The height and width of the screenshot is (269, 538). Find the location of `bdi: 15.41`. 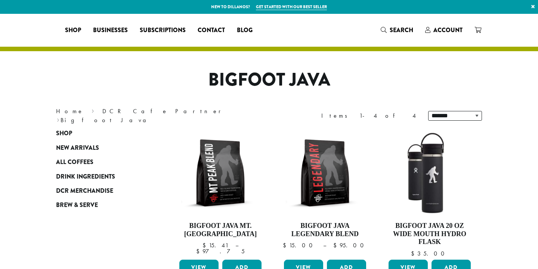

bdi: 15.41 is located at coordinates (215, 245).